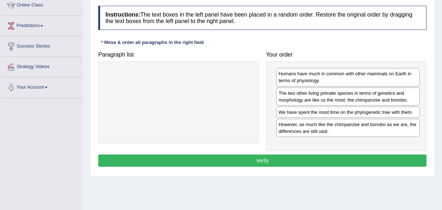  I want to click on b: Instructions:, so click(123, 14).